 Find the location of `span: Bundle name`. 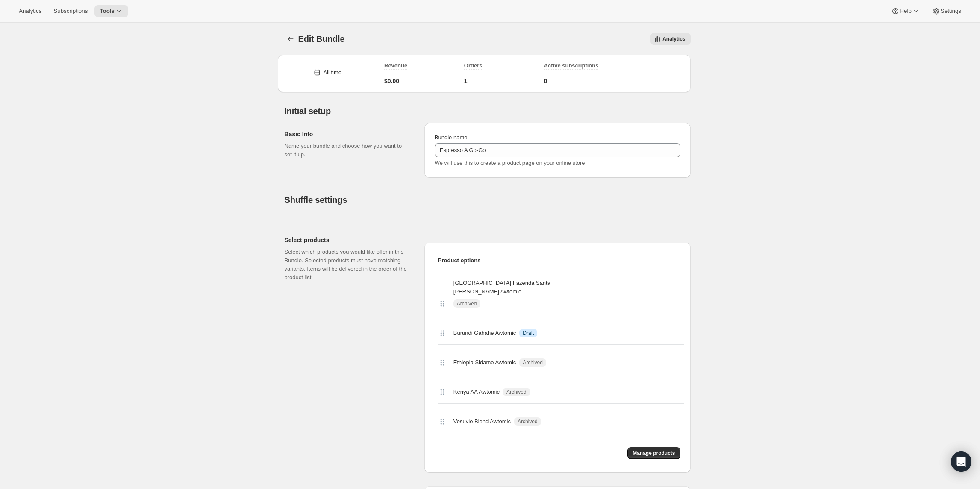

span: Bundle name is located at coordinates (451, 137).